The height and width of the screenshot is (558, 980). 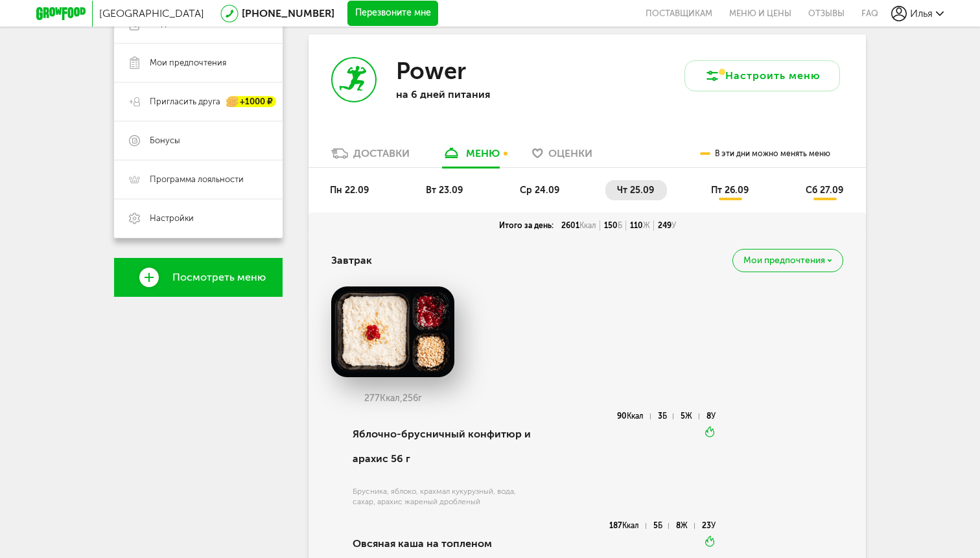 I want to click on div: 3, so click(x=666, y=416).